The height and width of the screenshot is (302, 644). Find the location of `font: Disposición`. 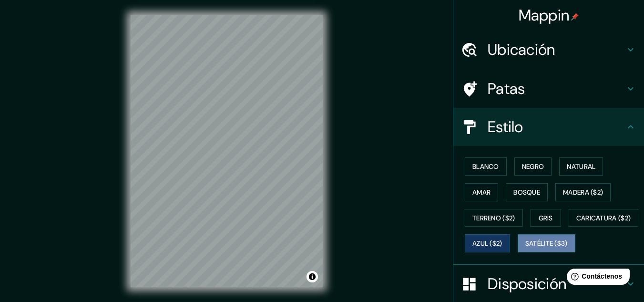

font: Disposición is located at coordinates (527, 284).